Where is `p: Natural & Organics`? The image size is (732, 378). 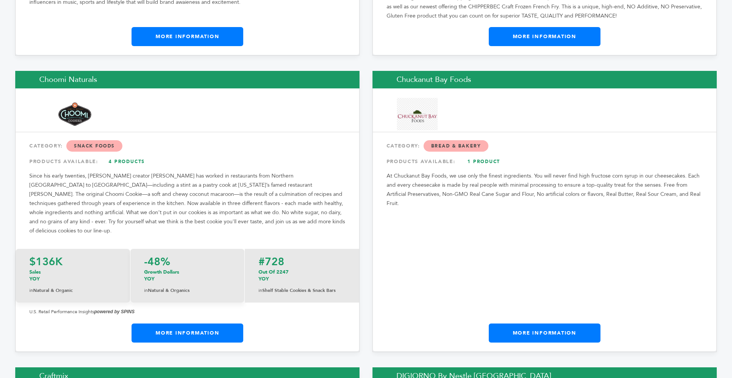
p: Natural & Organics is located at coordinates (187, 290).